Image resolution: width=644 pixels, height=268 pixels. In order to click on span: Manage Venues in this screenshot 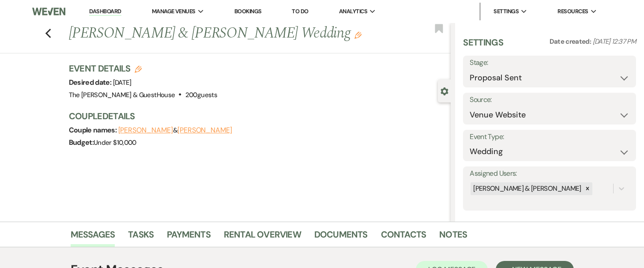, I will do `click(173, 11)`.